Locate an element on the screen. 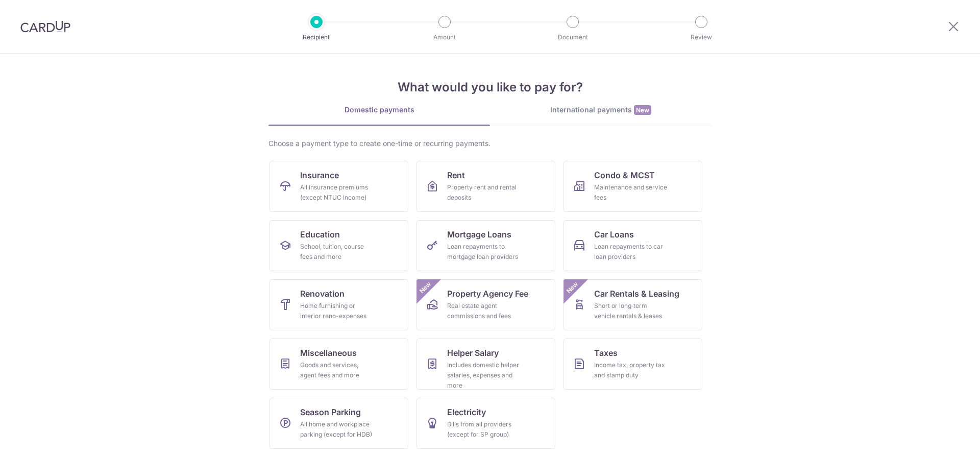  h4: What would you like to pay for? is located at coordinates (490, 87).